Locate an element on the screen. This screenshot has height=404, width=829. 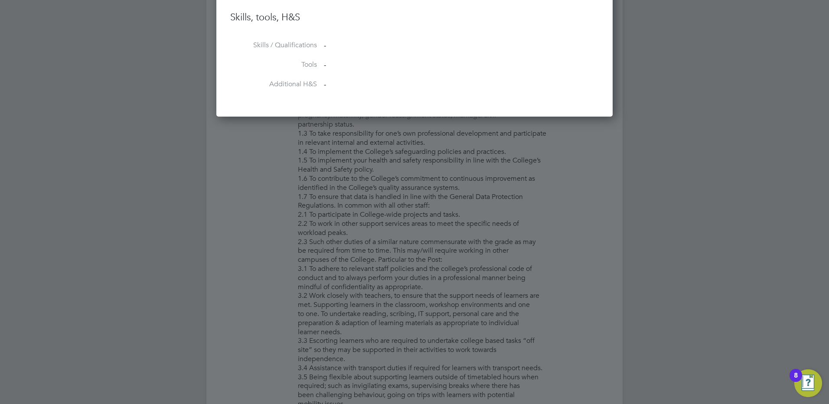
label: Additional H&S is located at coordinates (273, 84).